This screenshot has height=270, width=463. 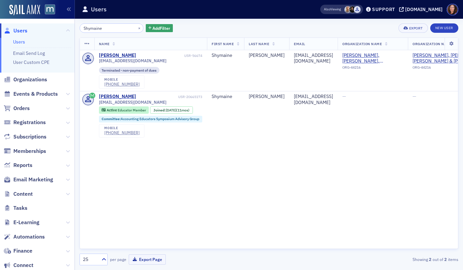 I want to click on a: Orders, so click(x=17, y=108).